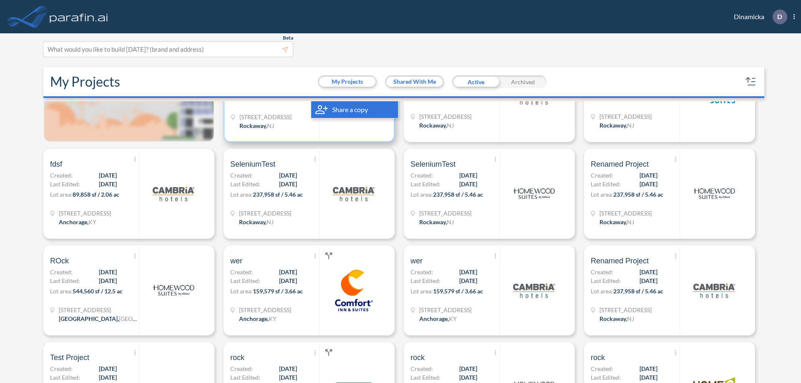  What do you see at coordinates (418, 358) in the screenshot?
I see `span: rock` at bounding box center [418, 358].